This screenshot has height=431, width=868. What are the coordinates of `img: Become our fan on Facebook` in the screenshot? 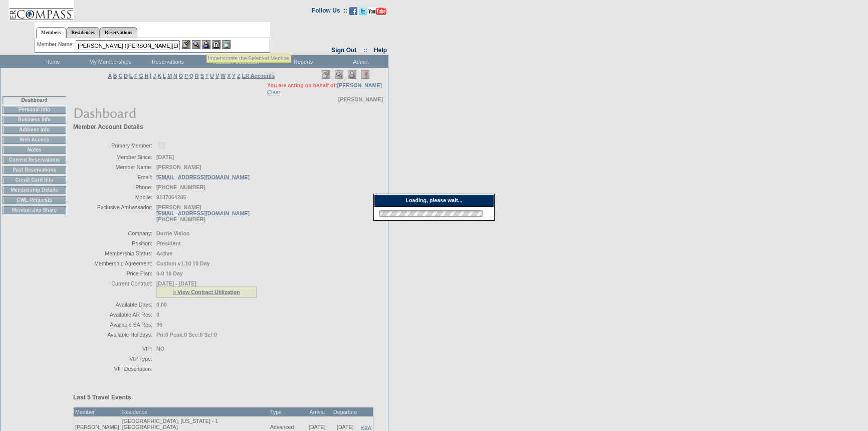 It's located at (353, 11).